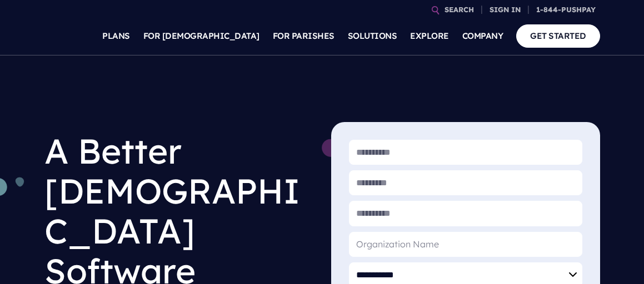  What do you see at coordinates (465, 244) in the screenshot?
I see `input: Organization Name` at bounding box center [465, 244].